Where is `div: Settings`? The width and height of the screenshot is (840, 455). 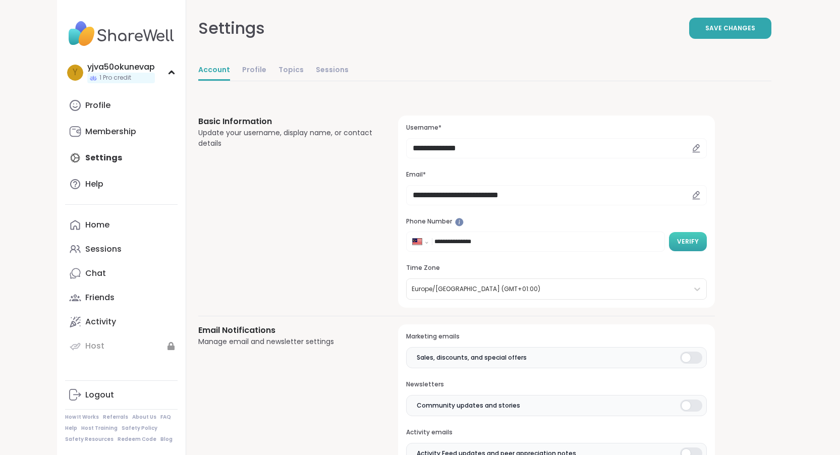
div: Settings is located at coordinates (231, 28).